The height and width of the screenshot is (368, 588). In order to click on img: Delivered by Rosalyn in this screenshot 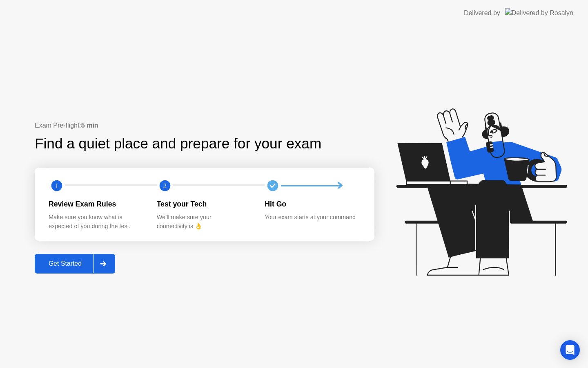, I will do `click(539, 13)`.